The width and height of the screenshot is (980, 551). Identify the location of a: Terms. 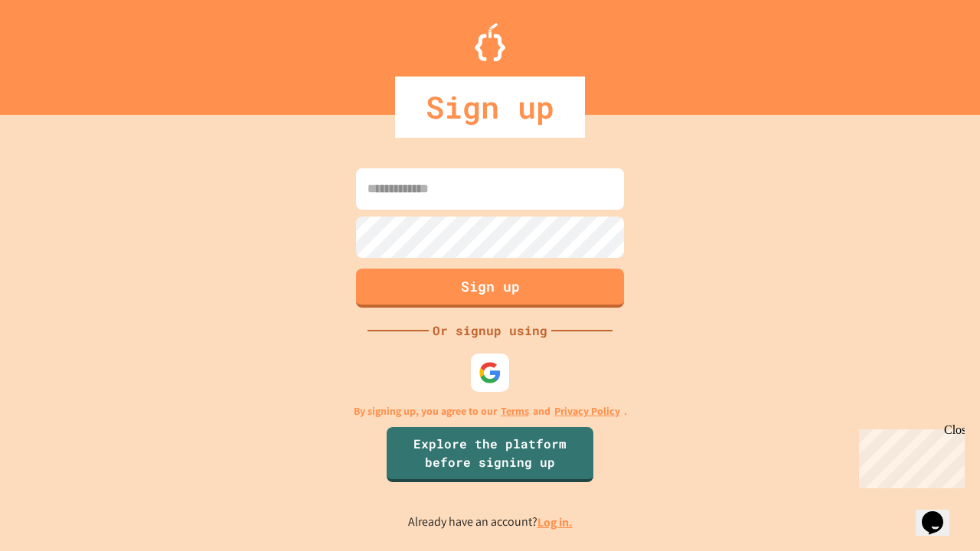
(514, 411).